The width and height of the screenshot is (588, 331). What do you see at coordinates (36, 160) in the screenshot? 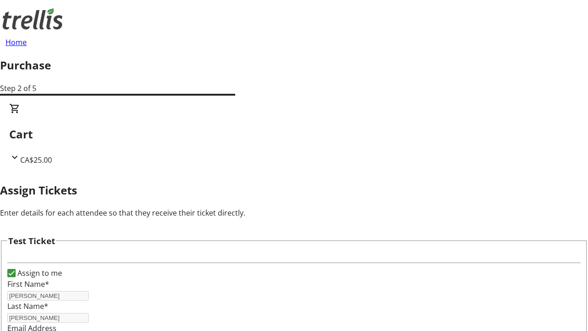
I see `span: CA$25.00` at bounding box center [36, 160].